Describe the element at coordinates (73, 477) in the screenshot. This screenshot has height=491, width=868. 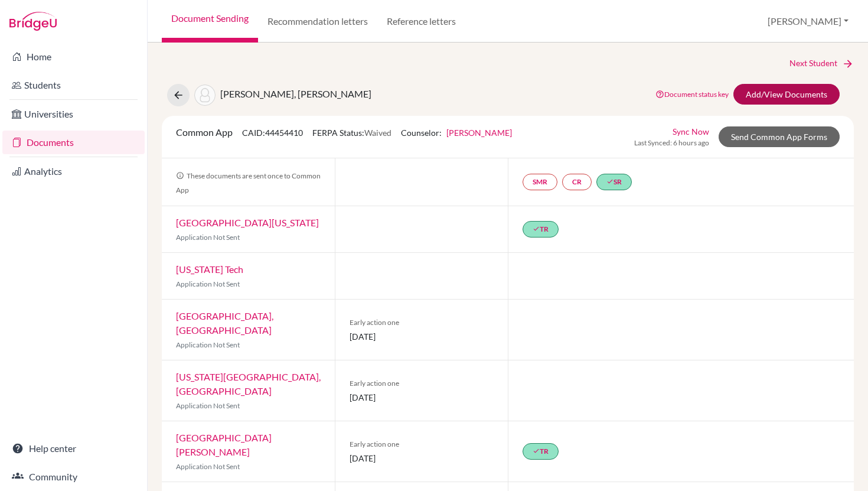
I see `a: Community` at that location.